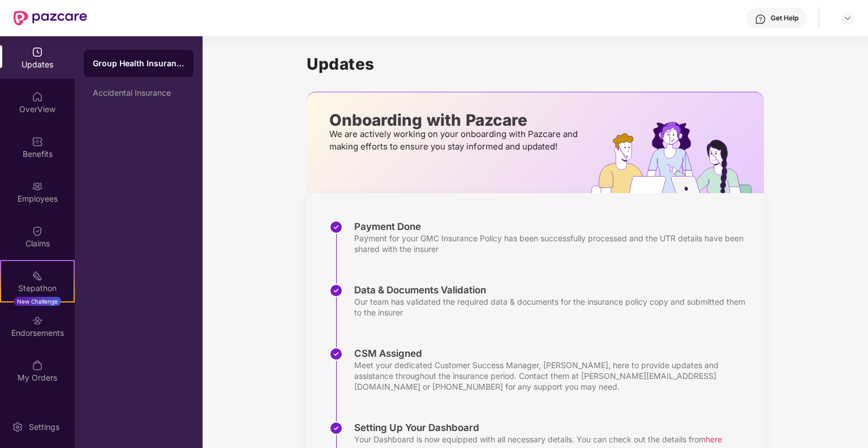 This screenshot has height=448, width=868. What do you see at coordinates (554, 307) in the screenshot?
I see `div: Our team has validated the required data & documents for the insurance policy copy and submitted ...` at bounding box center [554, 307].